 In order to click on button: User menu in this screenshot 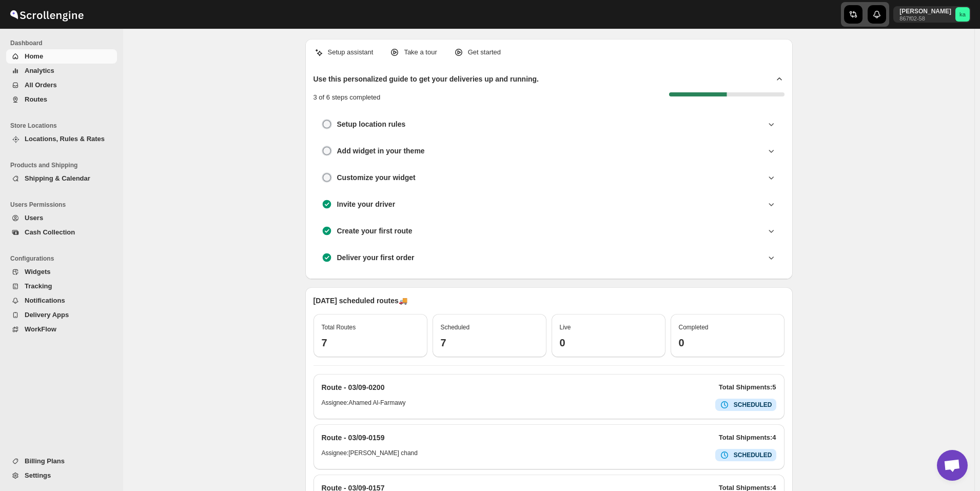, I will do `click(932, 14)`.